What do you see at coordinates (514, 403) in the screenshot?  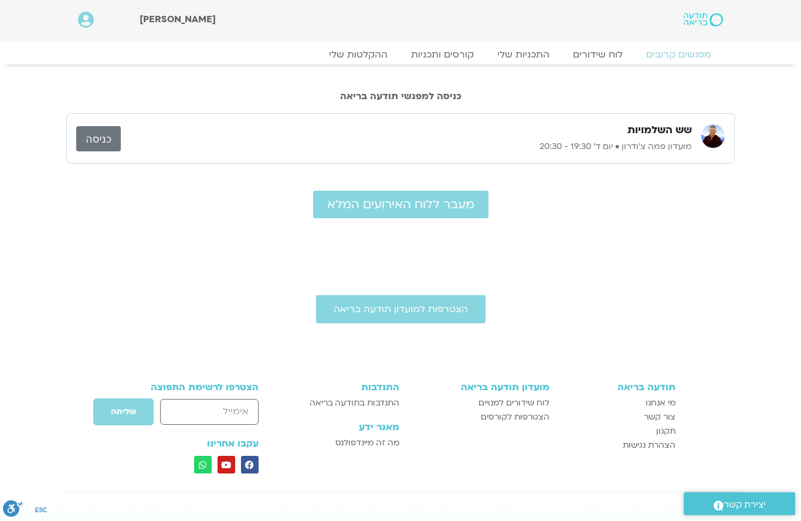 I see `span: לוח שידורים למנויים` at bounding box center [514, 403].